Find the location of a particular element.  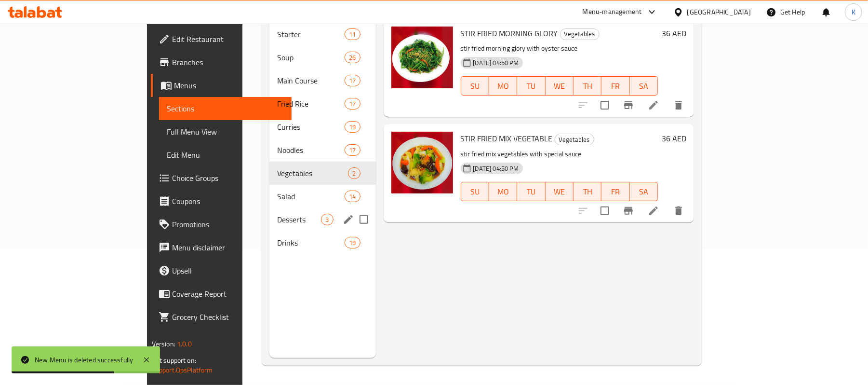

span: Promotions is located at coordinates (228, 224).